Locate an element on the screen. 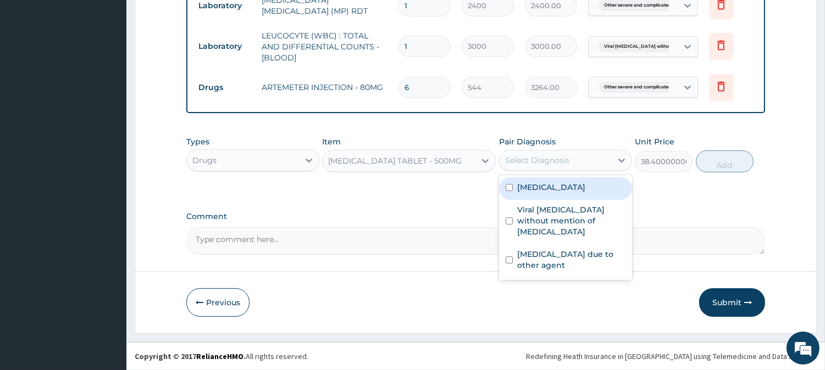  button: Submit is located at coordinates (732, 303).